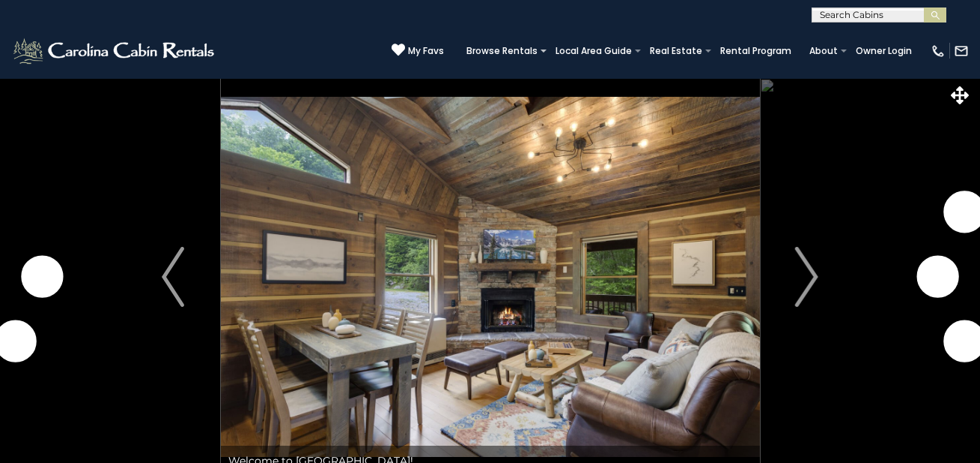 The height and width of the screenshot is (463, 980). What do you see at coordinates (677, 51) in the screenshot?
I see `a: Real Estate` at bounding box center [677, 51].